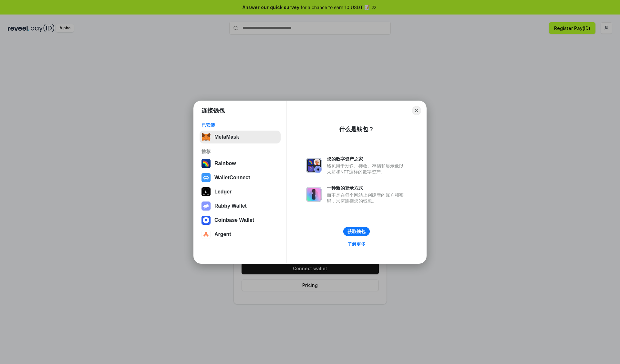 Image resolution: width=620 pixels, height=364 pixels. I want to click on div: Ledger, so click(223, 192).